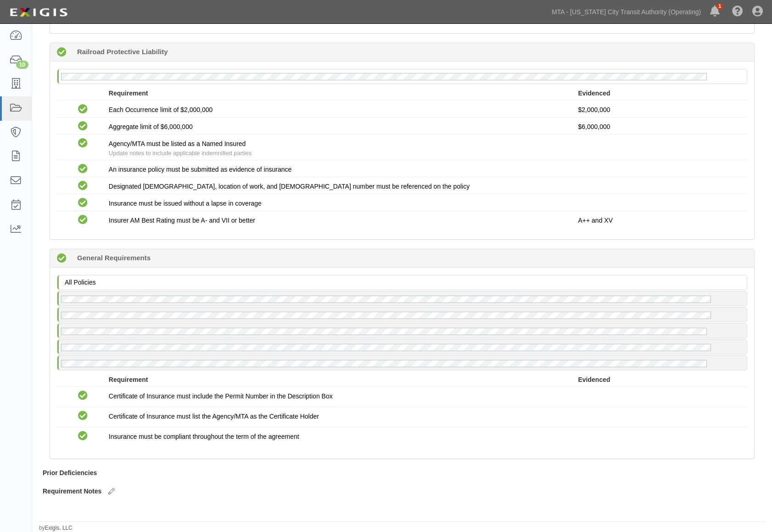 The image size is (772, 532). Describe the element at coordinates (161, 110) in the screenshot. I see `span: Each Occurrence limit of $2,000,000` at that location.